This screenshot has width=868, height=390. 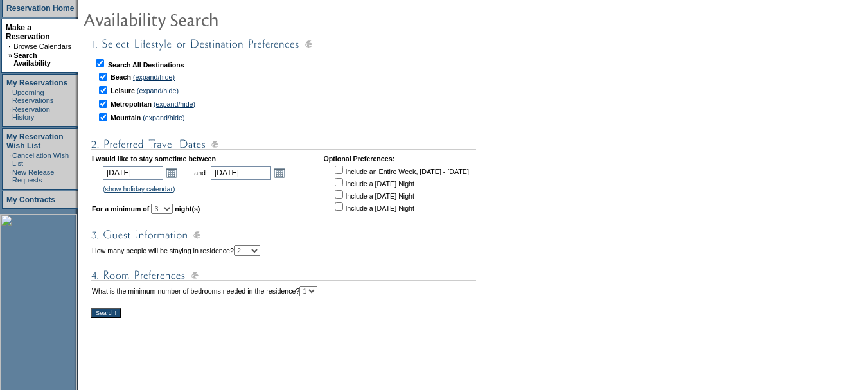 I want to click on a: My Reservation Wish List, so click(x=35, y=141).